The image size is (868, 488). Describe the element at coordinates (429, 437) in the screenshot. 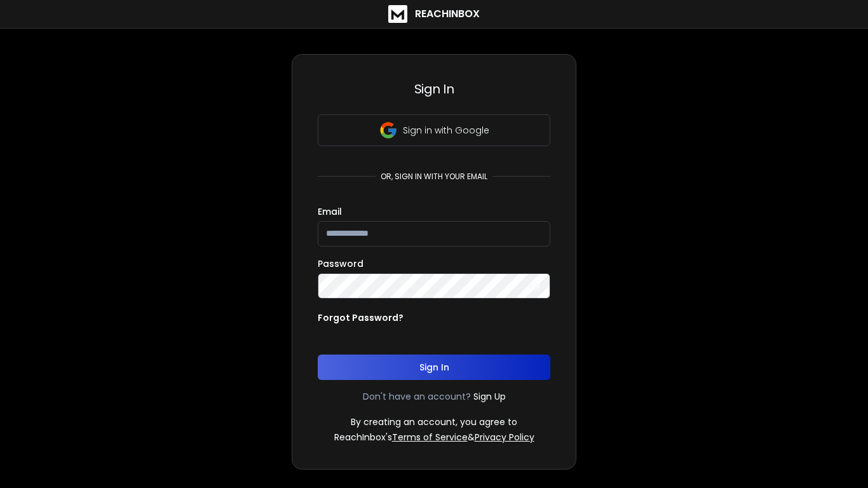

I see `a: Terms of Service` at that location.